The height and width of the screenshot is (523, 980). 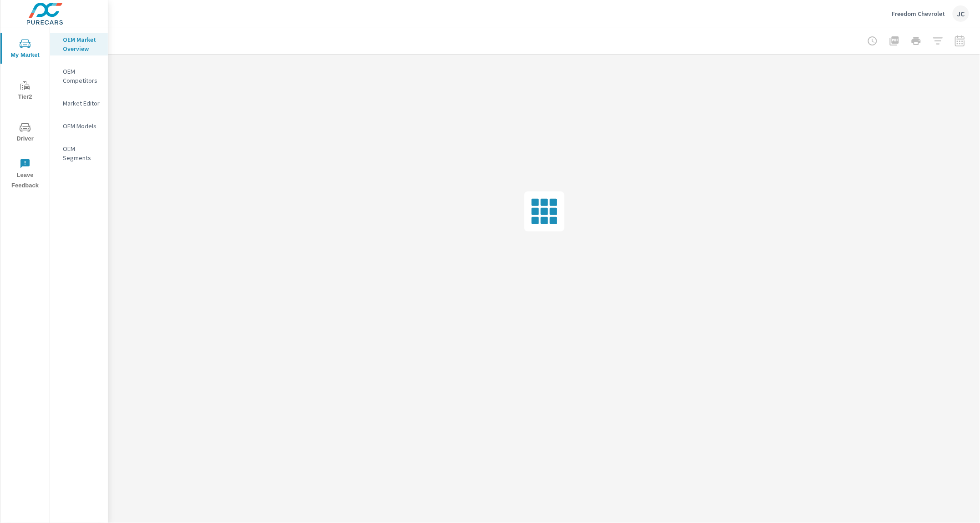 What do you see at coordinates (25, 111) in the screenshot?
I see `div: nav menu` at bounding box center [25, 111].